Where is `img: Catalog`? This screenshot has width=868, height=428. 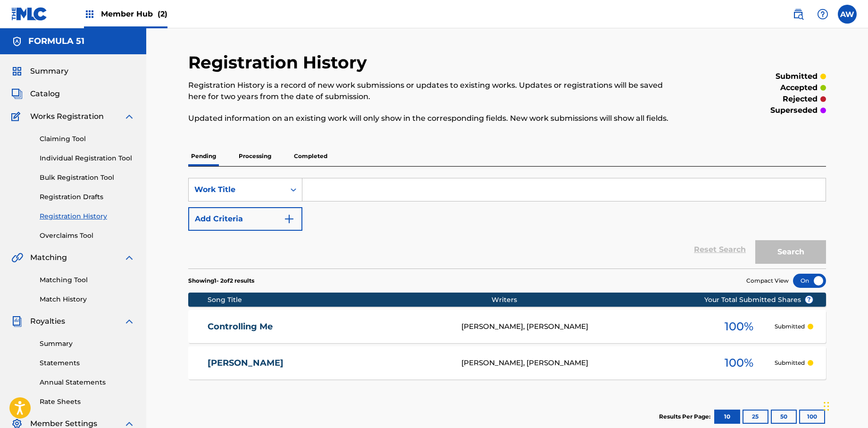 img: Catalog is located at coordinates (17, 94).